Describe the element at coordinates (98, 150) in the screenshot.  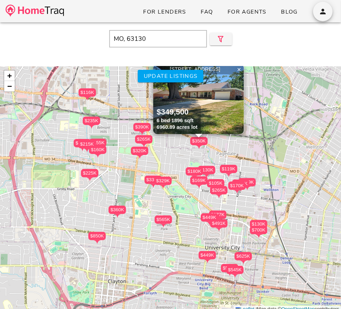
I see `div: $160K` at that location.